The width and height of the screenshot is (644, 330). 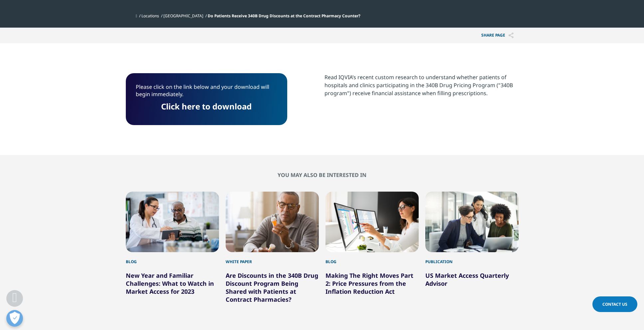 I want to click on div: 1 / 6, so click(x=172, y=248).